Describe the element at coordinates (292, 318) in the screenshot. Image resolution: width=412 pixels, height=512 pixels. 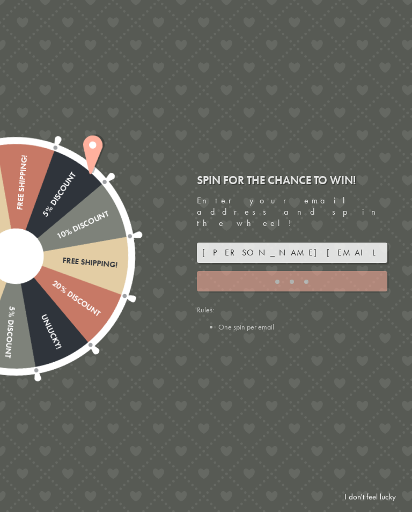
I see `div: Rules:` at that location.